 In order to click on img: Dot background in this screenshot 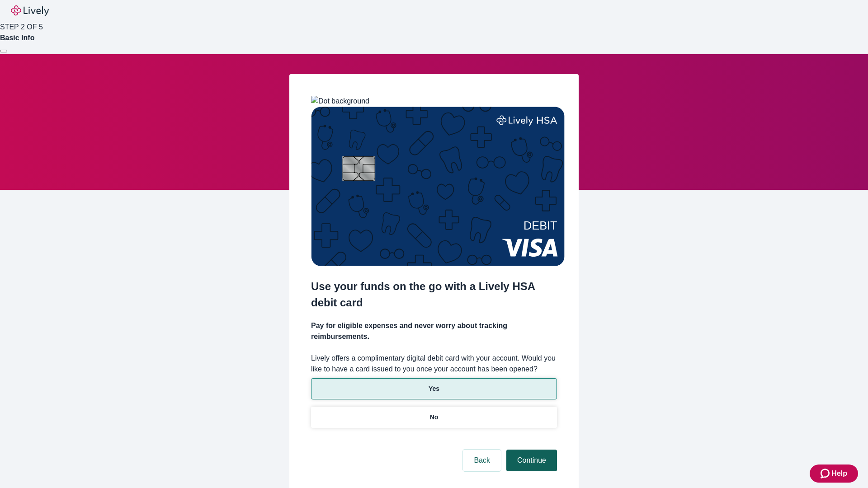, I will do `click(340, 101)`.